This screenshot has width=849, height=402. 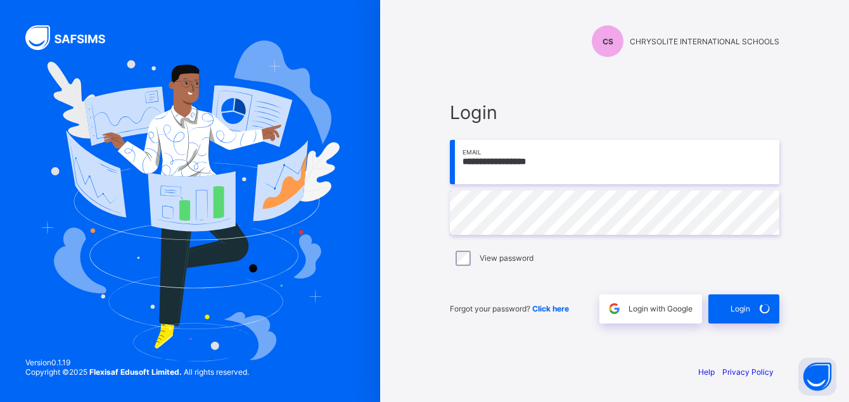 What do you see at coordinates (614, 308) in the screenshot?
I see `img: google.396cfc9801f0270233282035f929180a.svg` at bounding box center [614, 308].